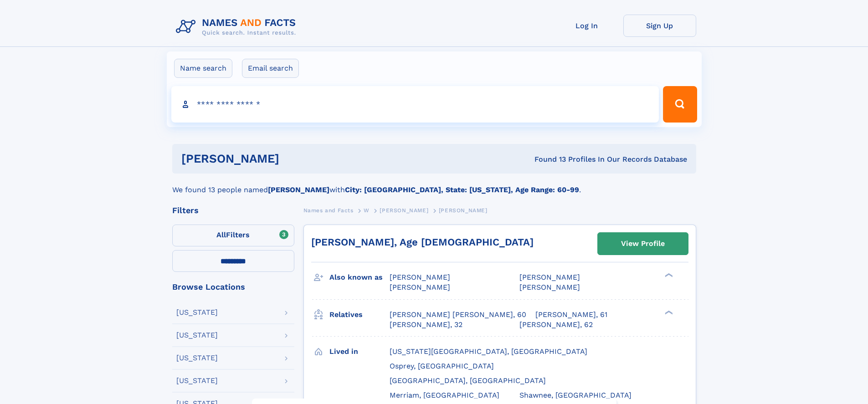 Image resolution: width=868 pixels, height=404 pixels. Describe the element at coordinates (233, 210) in the screenshot. I see `div: Filters` at that location.